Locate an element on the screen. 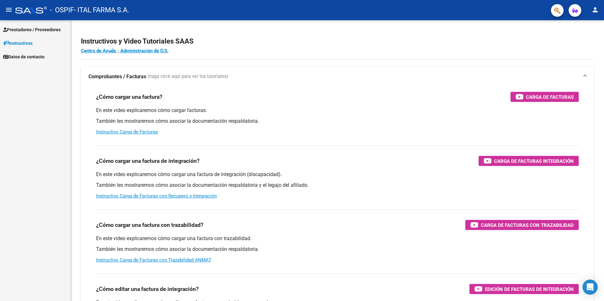 Image resolution: width=604 pixels, height=301 pixels. span: Carga de Facturas is located at coordinates (549, 97).